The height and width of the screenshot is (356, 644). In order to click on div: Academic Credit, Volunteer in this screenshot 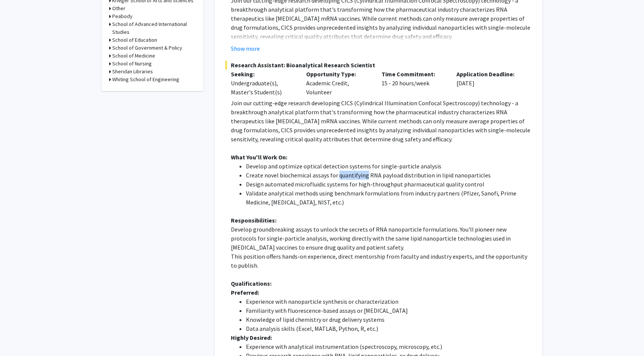, I will do `click(338, 83)`.